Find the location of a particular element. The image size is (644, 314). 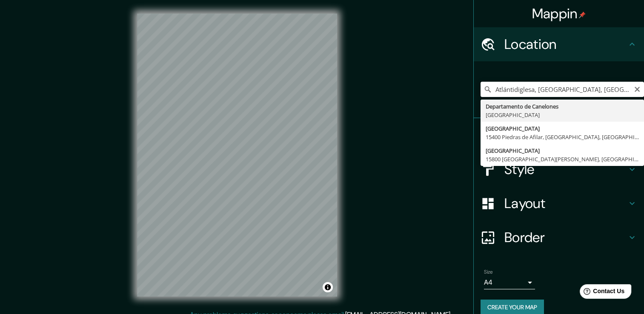

div: Border is located at coordinates (559, 238).